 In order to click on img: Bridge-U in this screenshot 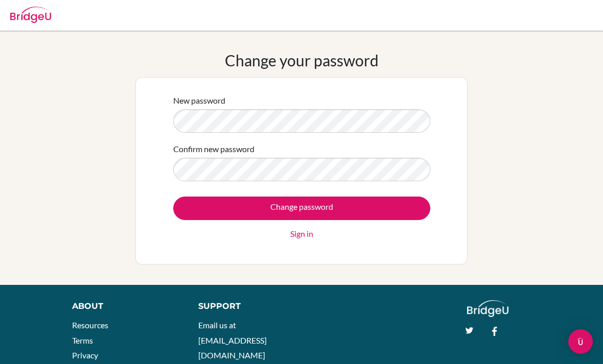, I will do `click(30, 15)`.